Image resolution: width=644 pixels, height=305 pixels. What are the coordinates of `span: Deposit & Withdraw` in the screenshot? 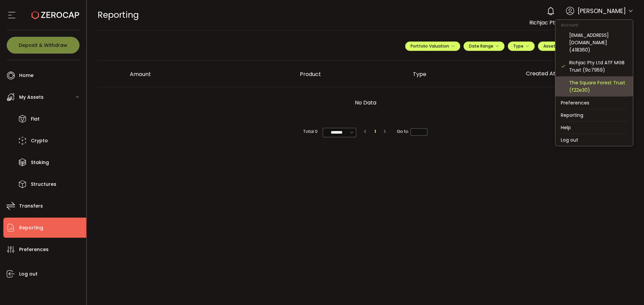 It's located at (43, 45).